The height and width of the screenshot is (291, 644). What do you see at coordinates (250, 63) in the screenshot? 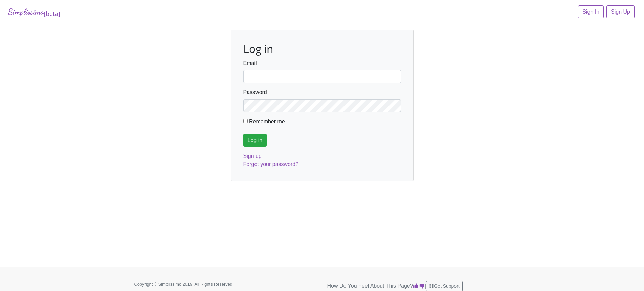
I see `label: Email` at bounding box center [250, 63].